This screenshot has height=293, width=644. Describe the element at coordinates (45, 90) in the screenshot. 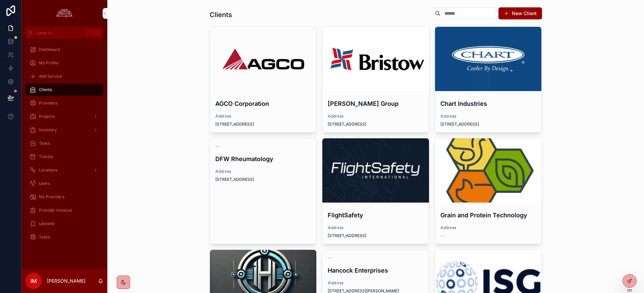

I see `span: Clients` at that location.